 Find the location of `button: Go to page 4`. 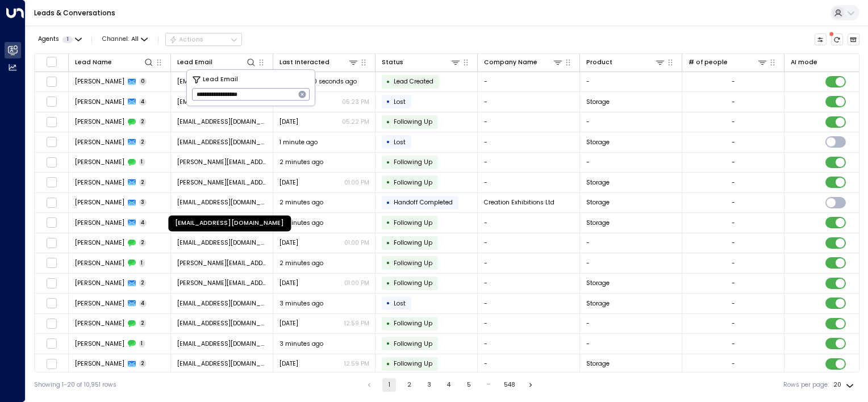

button: Go to page 4 is located at coordinates (449, 385).